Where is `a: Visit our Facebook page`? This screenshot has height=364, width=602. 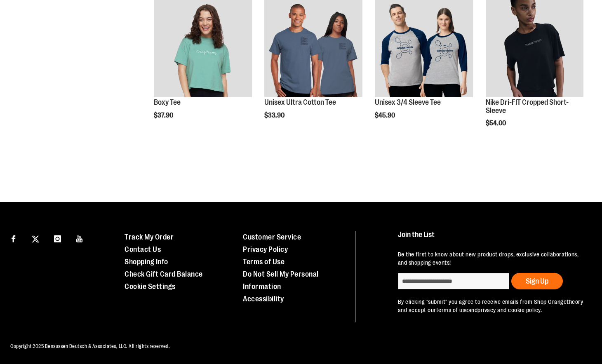 a: Visit our Facebook page is located at coordinates (13, 238).